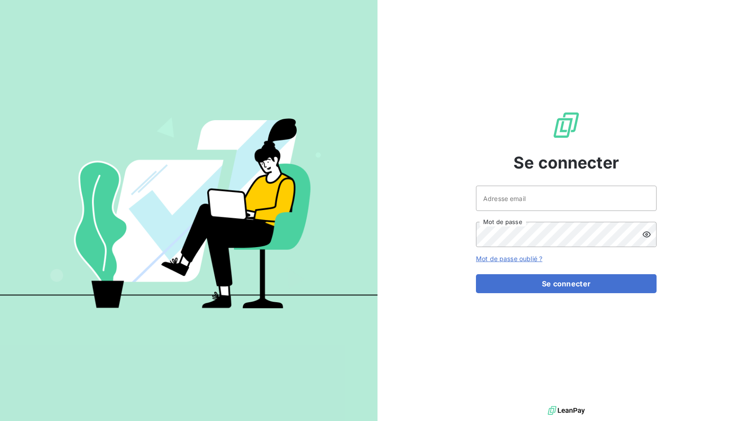 The height and width of the screenshot is (421, 755). I want to click on span: Se connecter, so click(566, 163).